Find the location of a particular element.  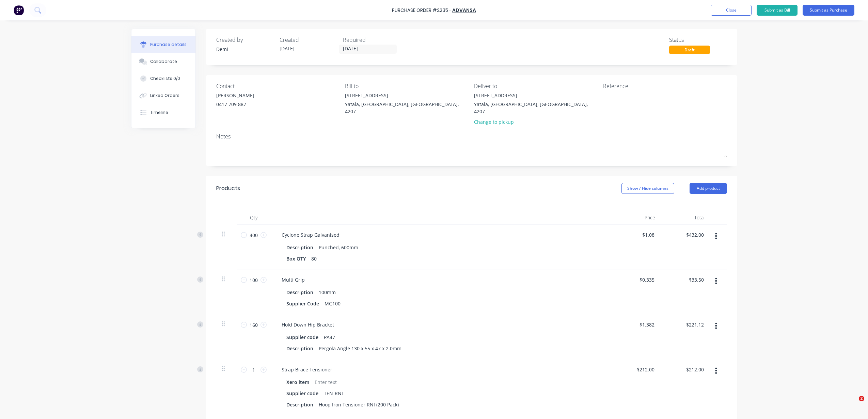

div: Price is located at coordinates (636, 218).